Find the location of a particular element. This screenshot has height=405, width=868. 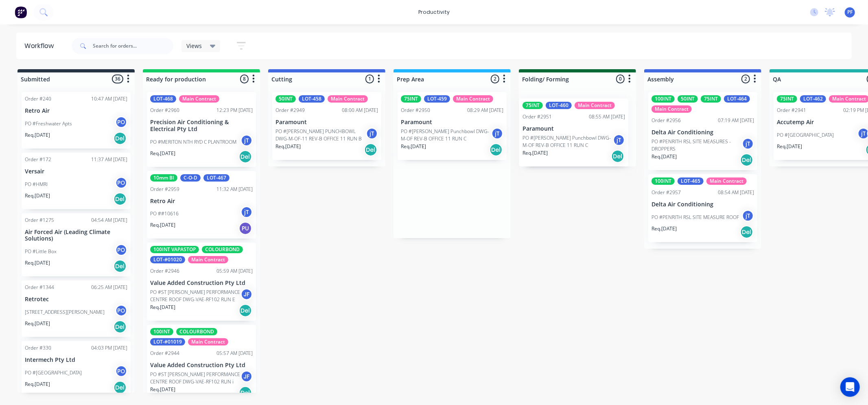

img: Factory is located at coordinates (21, 12).